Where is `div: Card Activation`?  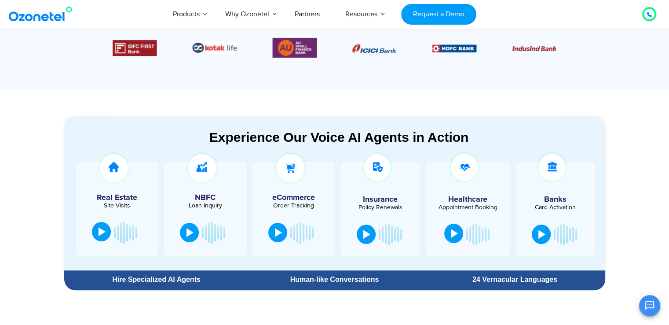
div: Card Activation is located at coordinates (556, 207).